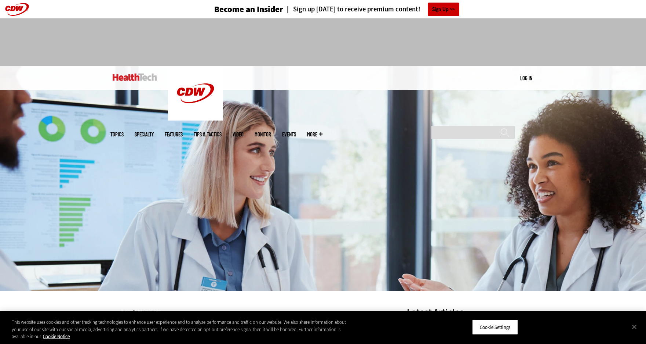 The image size is (646, 344). I want to click on a: More information about your privacy, so click(56, 336).